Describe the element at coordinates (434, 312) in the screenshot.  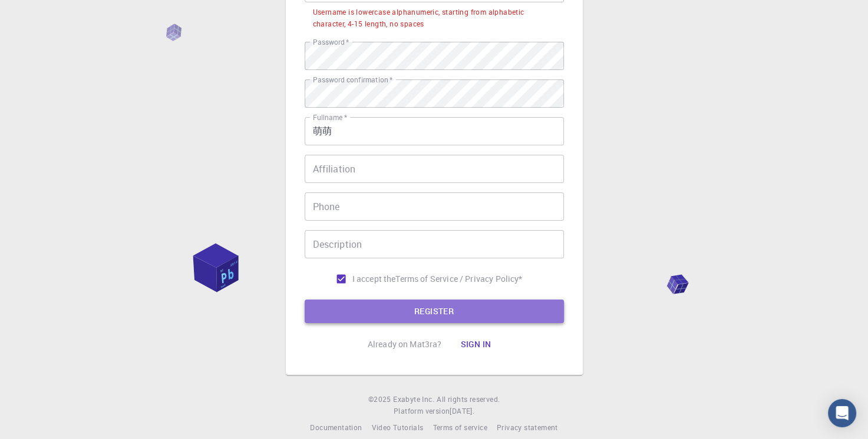
I see `button: REGISTER` at that location.